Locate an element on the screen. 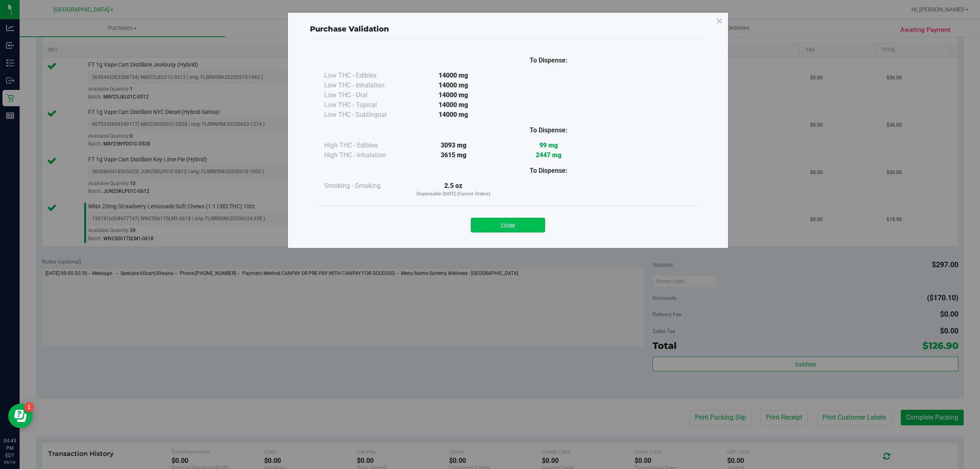 The height and width of the screenshot is (469, 980). div: Low THC - Inhalation is located at coordinates (365, 85).